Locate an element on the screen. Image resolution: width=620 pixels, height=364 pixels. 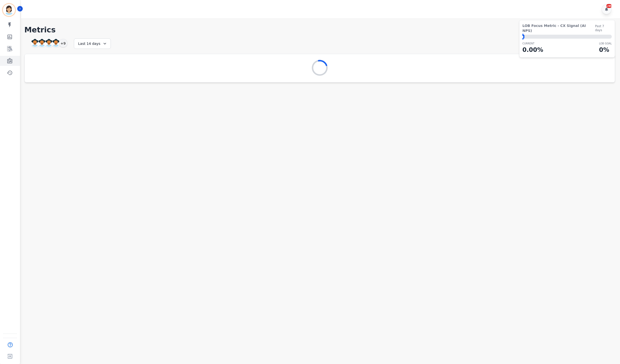
div: +9 is located at coordinates (63, 43).